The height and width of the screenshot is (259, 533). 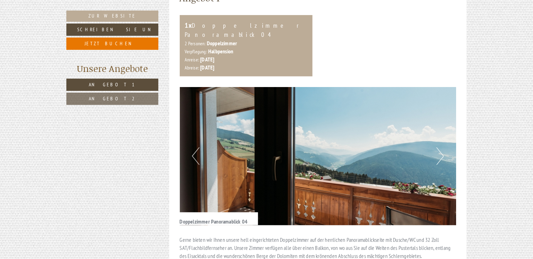 I want to click on span: Angebot 1, so click(x=112, y=85).